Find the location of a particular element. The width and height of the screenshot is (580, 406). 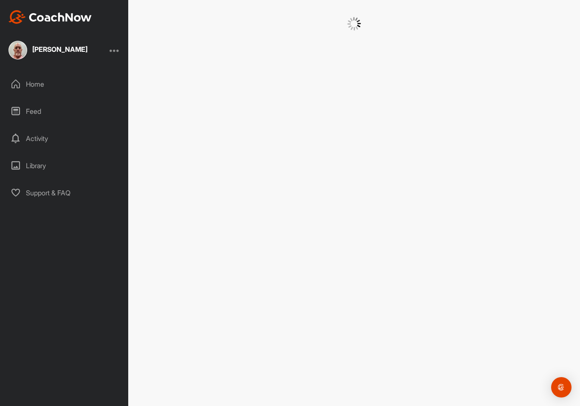

div: Library is located at coordinates (65, 166).